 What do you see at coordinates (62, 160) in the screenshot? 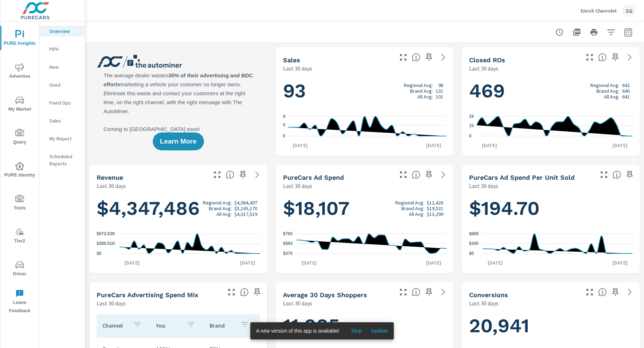
I see `div: Scheduled Reports` at bounding box center [62, 160].